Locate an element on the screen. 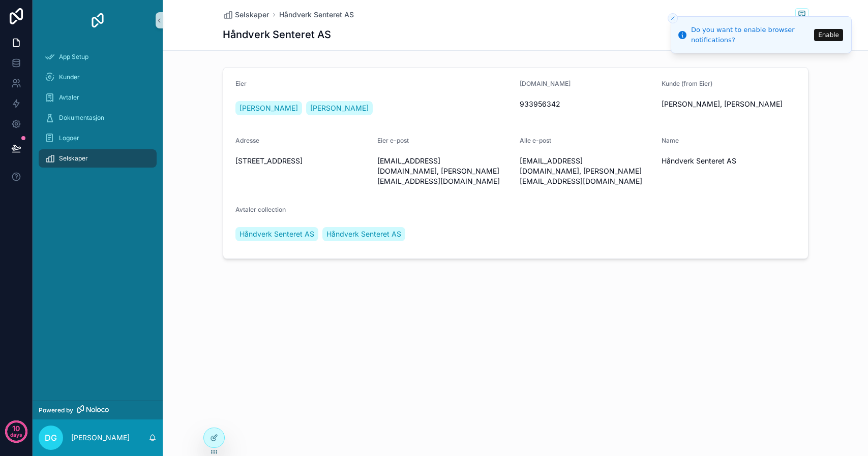  a: Dokumentasjon is located at coordinates (97, 118).